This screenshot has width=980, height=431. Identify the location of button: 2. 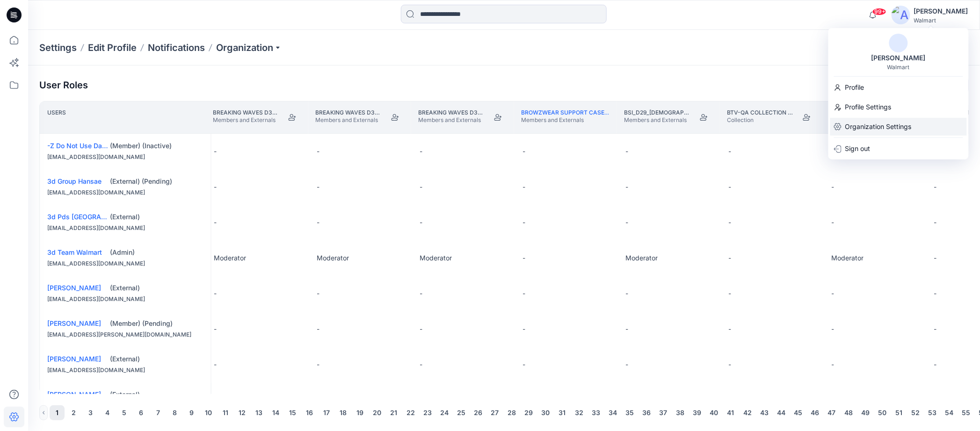
(74, 412).